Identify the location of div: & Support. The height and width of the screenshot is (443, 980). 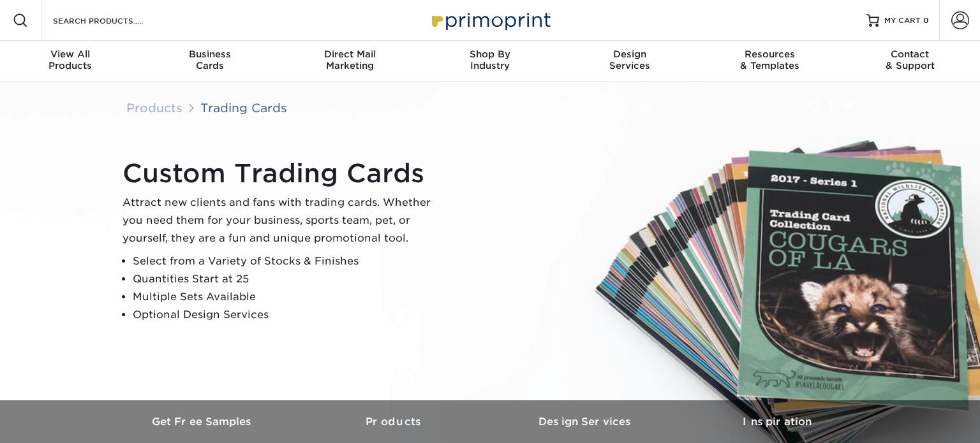
(910, 60).